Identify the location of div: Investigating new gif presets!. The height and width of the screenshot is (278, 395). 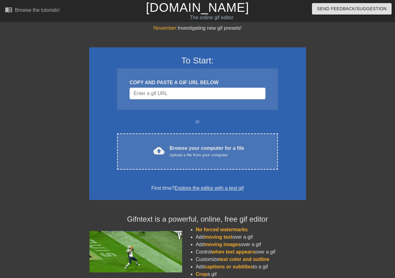
(198, 28).